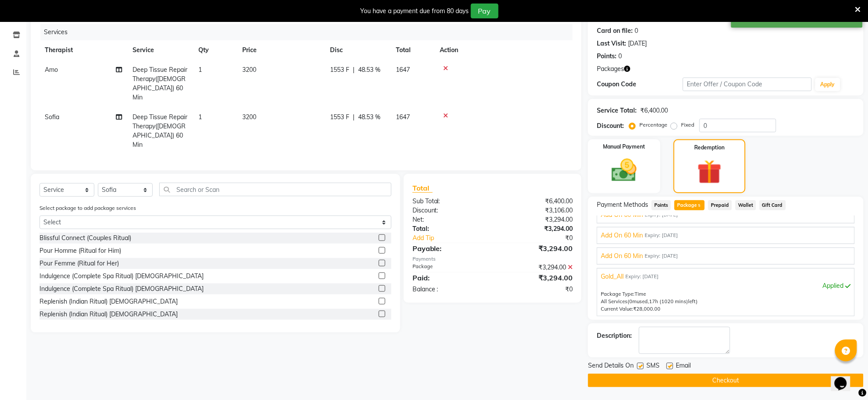  Describe the element at coordinates (747, 84) in the screenshot. I see `input: Enter Offer / Coupon Code` at that location.